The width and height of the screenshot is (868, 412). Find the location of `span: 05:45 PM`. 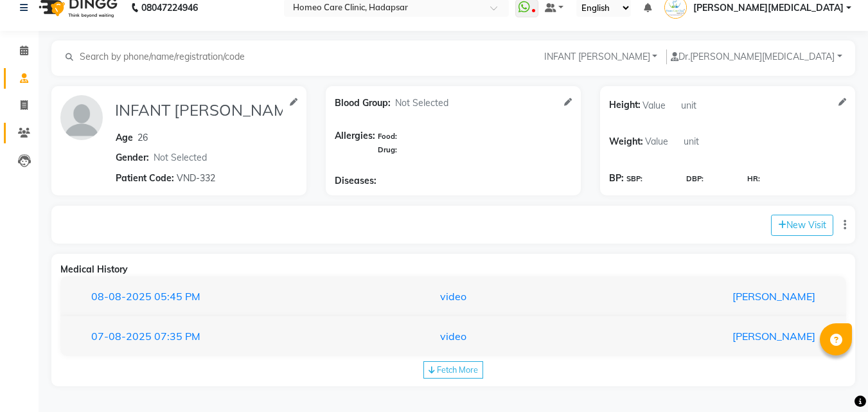

span: 05:45 PM is located at coordinates (177, 296).